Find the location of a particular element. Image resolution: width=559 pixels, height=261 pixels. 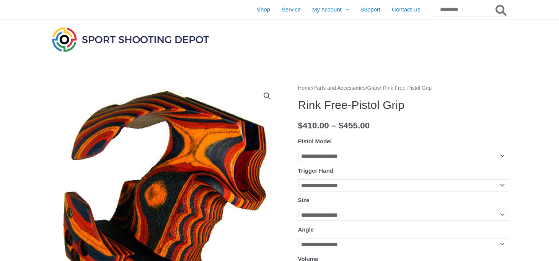

a: Grips is located at coordinates (374, 88).